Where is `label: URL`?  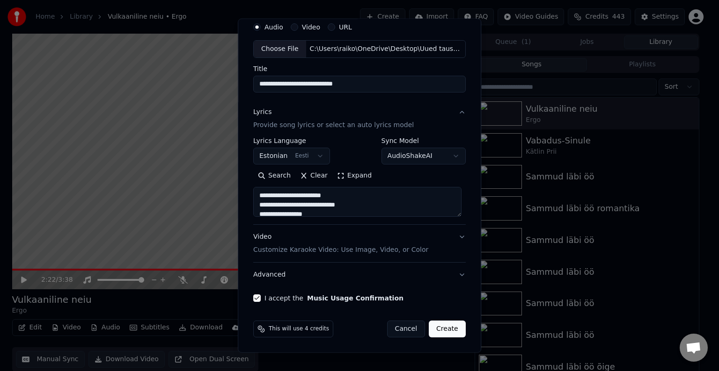 label: URL is located at coordinates (345, 27).